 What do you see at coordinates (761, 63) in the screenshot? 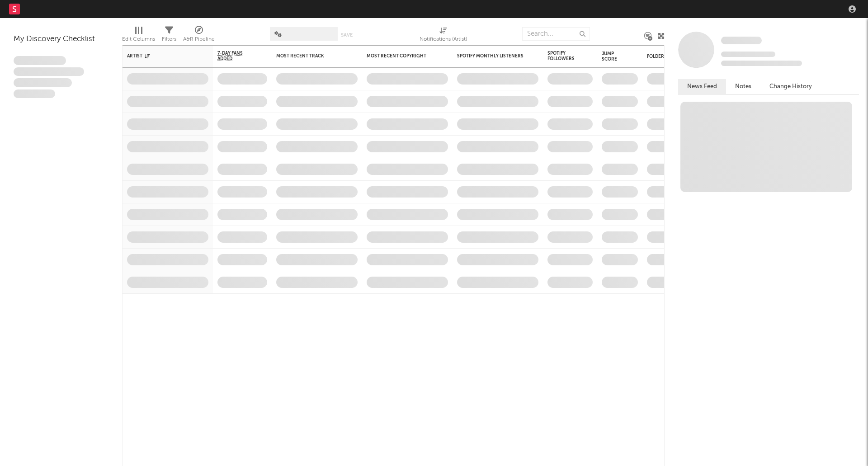
I see `span: 0 fans last week` at bounding box center [761, 63].